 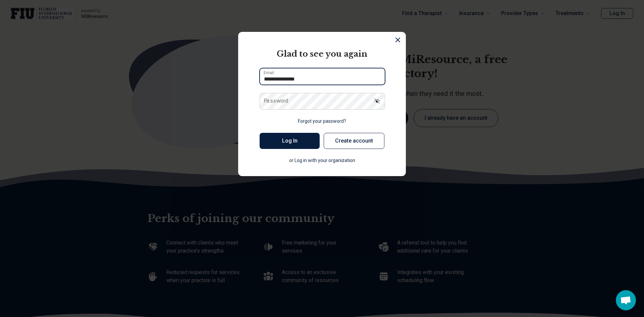 What do you see at coordinates (377, 101) in the screenshot?
I see `button: Show password` at bounding box center [377, 101].